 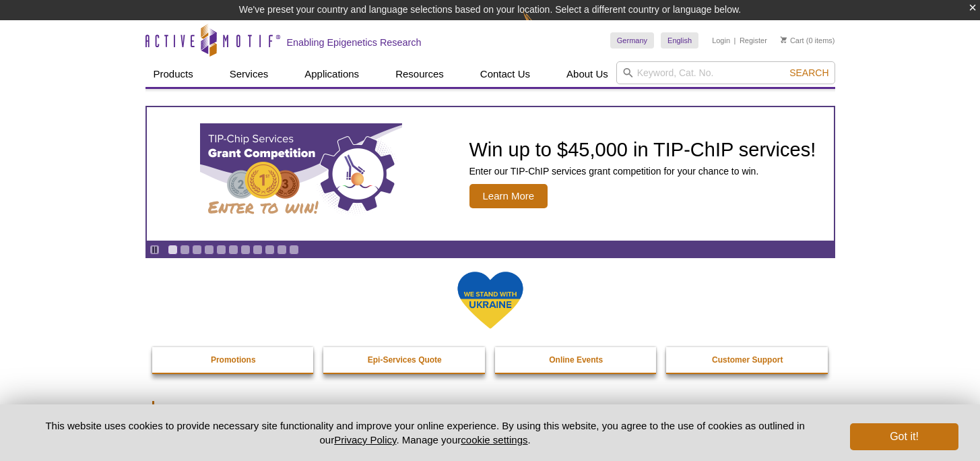 What do you see at coordinates (365, 439) in the screenshot?
I see `a: Privacy Policy` at bounding box center [365, 439].